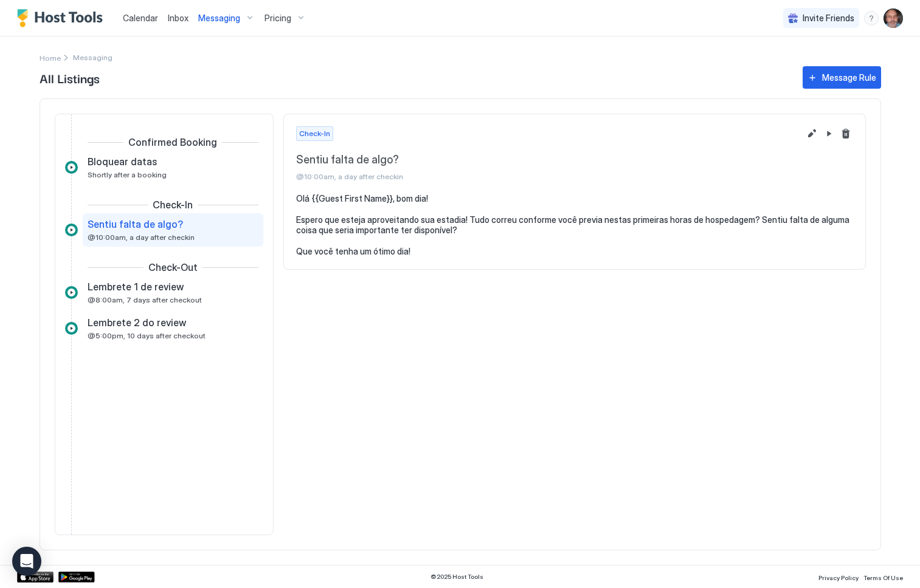 The height and width of the screenshot is (588, 920). Describe the element at coordinates (62, 18) in the screenshot. I see `div: Host Tools Logo` at that location.